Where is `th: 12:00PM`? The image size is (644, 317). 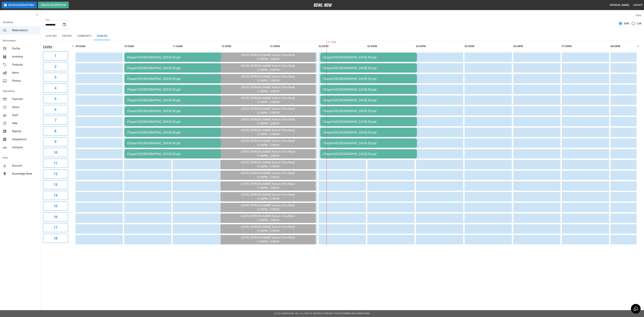
th: 12:00PM is located at coordinates (245, 46).